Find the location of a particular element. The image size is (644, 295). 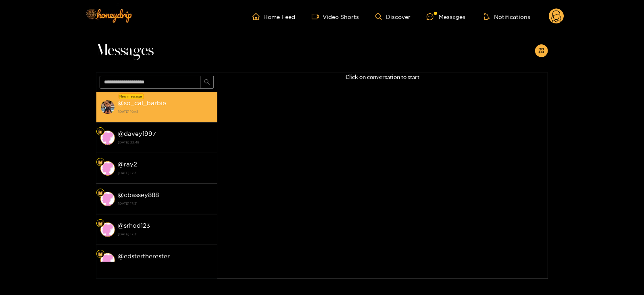

span: Messages is located at coordinates (125, 51).